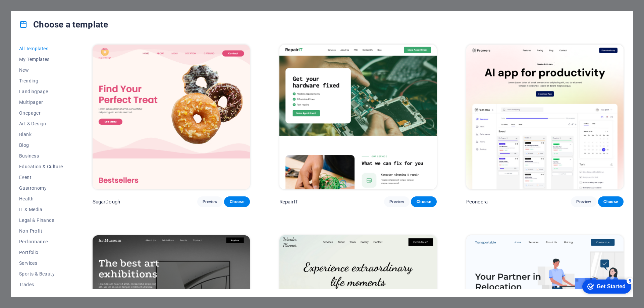 The width and height of the screenshot is (644, 308). What do you see at coordinates (41, 210) in the screenshot?
I see `button: IT & Media` at bounding box center [41, 210].